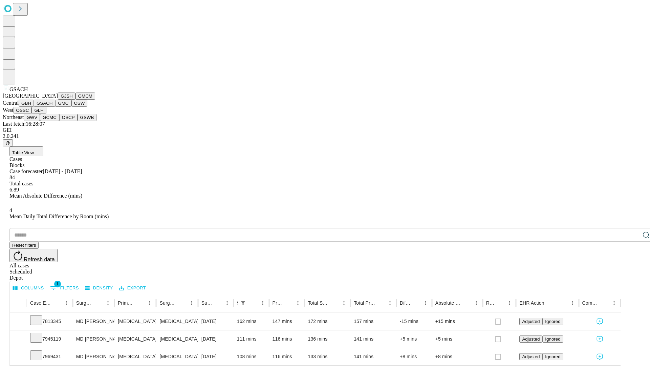 Image resolution: width=650 pixels, height=366 pixels. What do you see at coordinates (458, 339) in the screenshot?
I see `div: +5 mins` at bounding box center [458, 339].